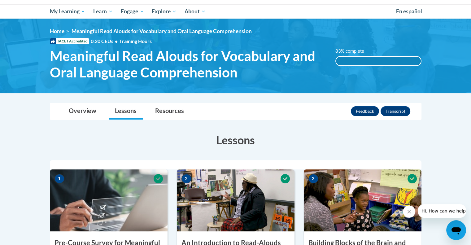  I want to click on span: 3, so click(314, 179).